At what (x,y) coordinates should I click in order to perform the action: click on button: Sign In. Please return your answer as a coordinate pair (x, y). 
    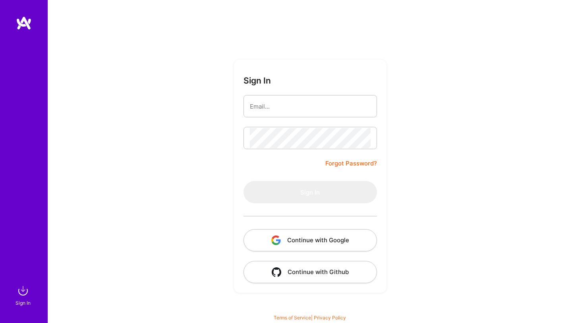
    Looking at the image, I should click on (310, 192).